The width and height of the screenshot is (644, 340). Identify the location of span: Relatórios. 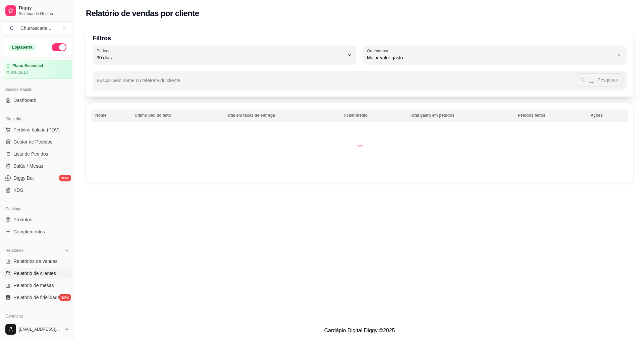
(15, 250).